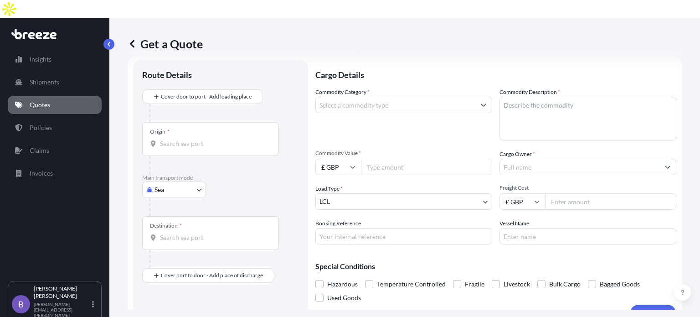 Image resolution: width=700 pixels, height=317 pixels. I want to click on input: Destination, so click(214, 238).